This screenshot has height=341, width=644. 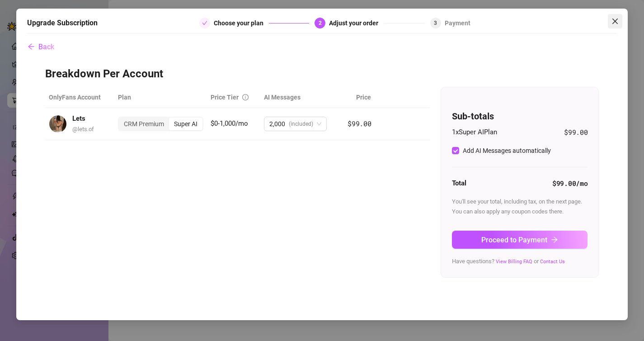 What do you see at coordinates (79, 98) in the screenshot?
I see `th: OnlyFans Account` at bounding box center [79, 98].